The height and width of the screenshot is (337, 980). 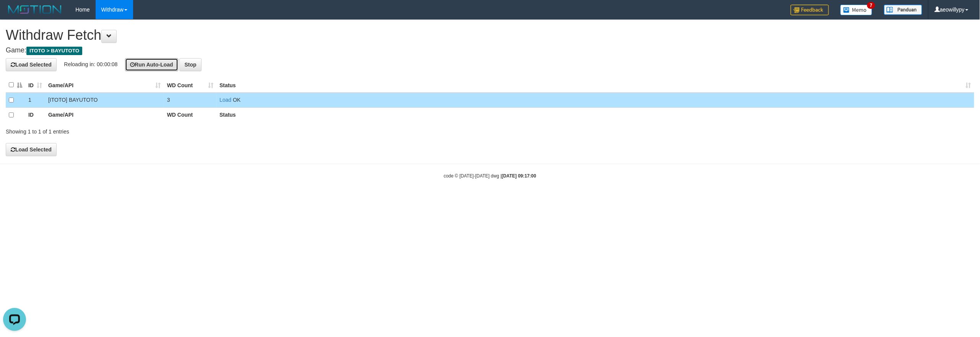 I want to click on th: Game/API: activate to sort column ascending, so click(x=104, y=85).